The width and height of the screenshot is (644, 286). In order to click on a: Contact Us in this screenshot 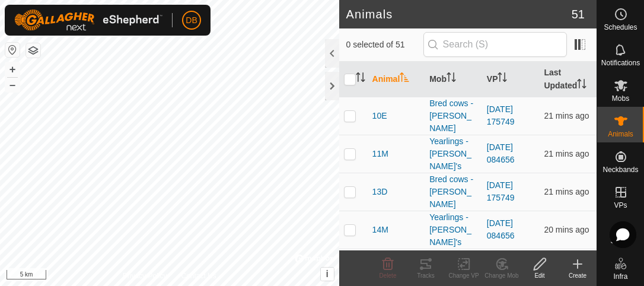, I will do `click(198, 276)`.